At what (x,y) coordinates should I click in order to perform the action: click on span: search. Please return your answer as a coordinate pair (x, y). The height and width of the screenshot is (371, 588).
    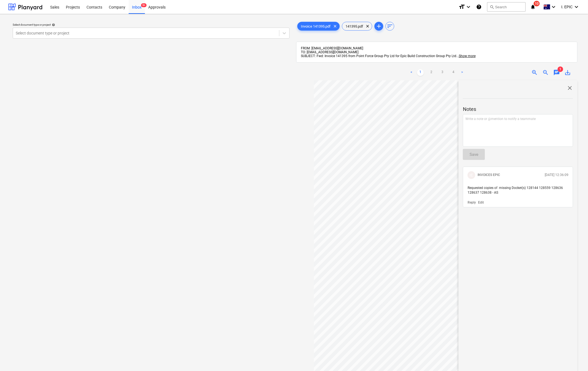
    Looking at the image, I should click on (492, 7).